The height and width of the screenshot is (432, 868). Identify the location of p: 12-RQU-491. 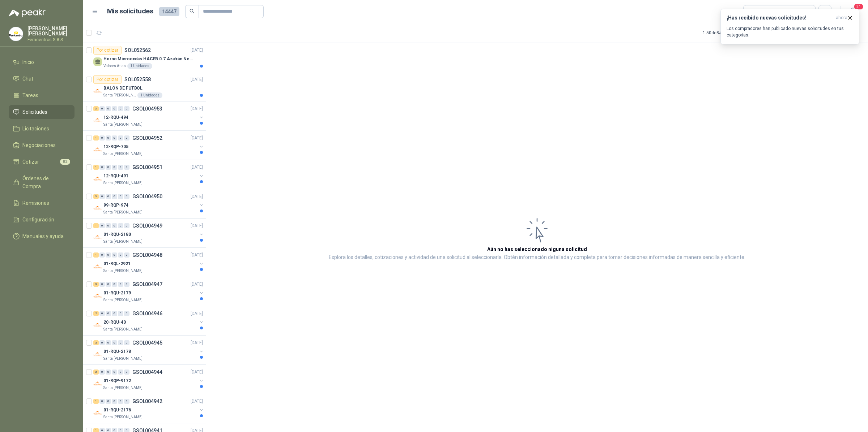
(116, 176).